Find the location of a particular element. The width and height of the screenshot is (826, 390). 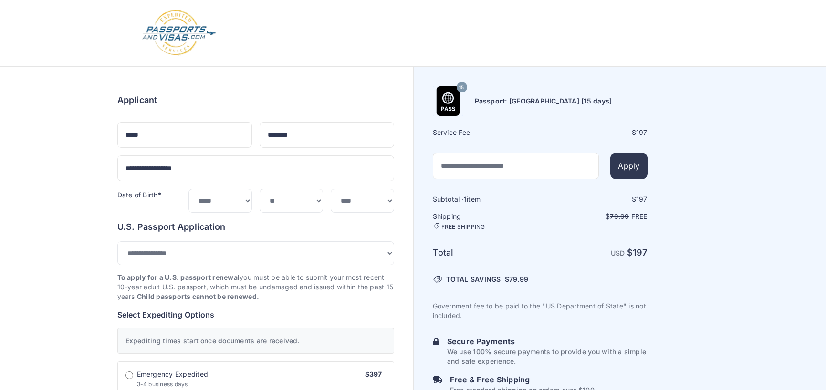

h6: Shipping is located at coordinates (486, 221).